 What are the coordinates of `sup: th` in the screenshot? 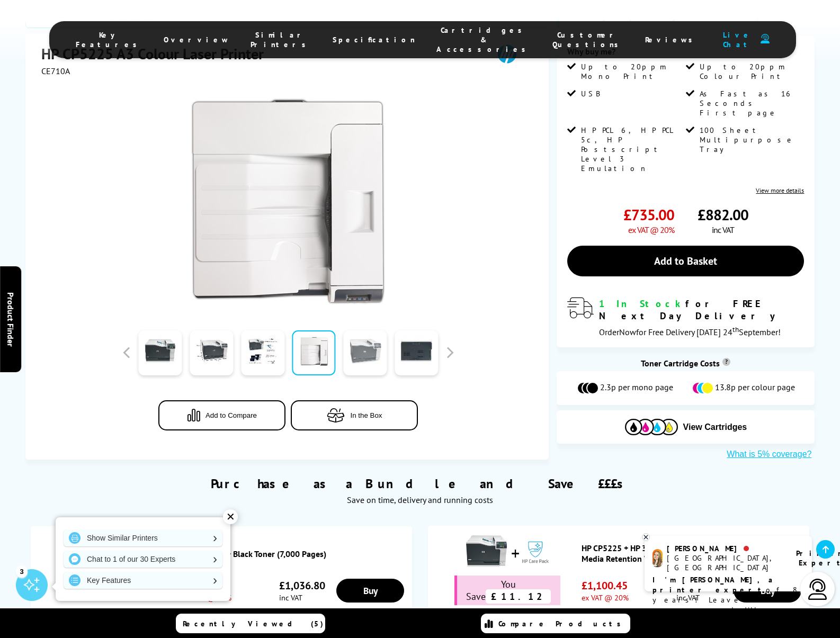 It's located at (736, 329).